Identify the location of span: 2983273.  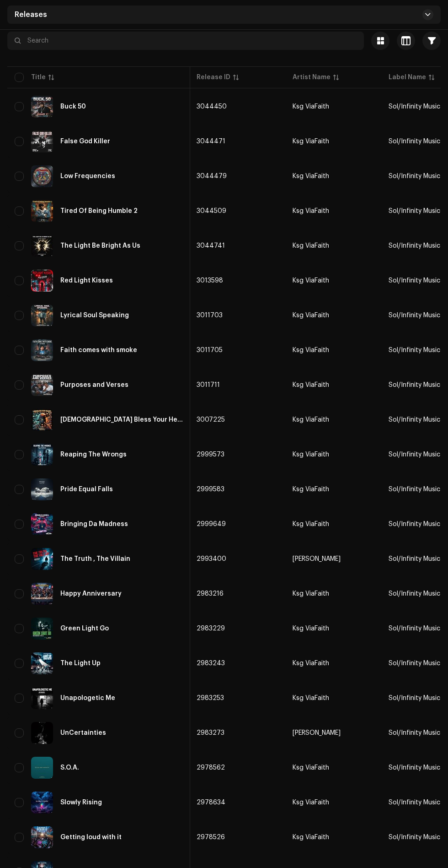
(210, 733).